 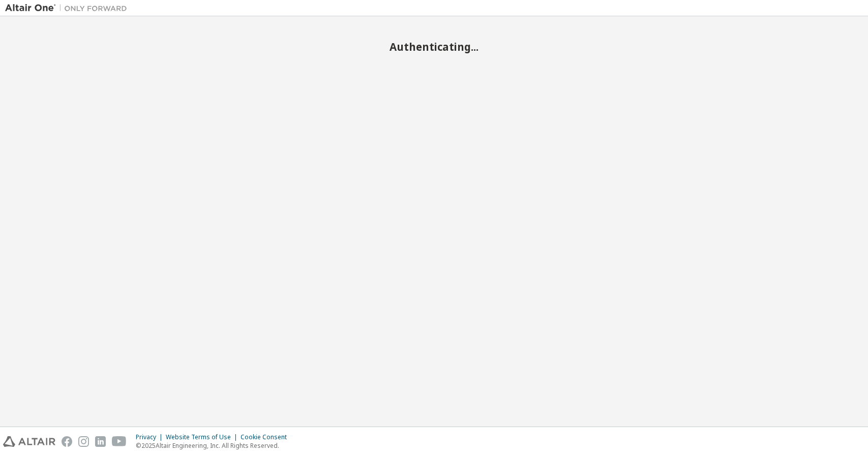 What do you see at coordinates (100, 442) in the screenshot?
I see `img: linkedin.svg` at bounding box center [100, 442].